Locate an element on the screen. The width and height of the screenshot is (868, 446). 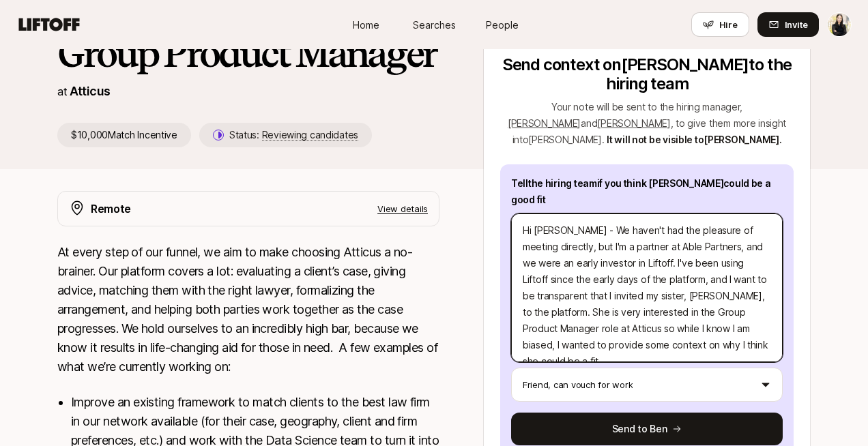
span: Invite is located at coordinates (796, 25).